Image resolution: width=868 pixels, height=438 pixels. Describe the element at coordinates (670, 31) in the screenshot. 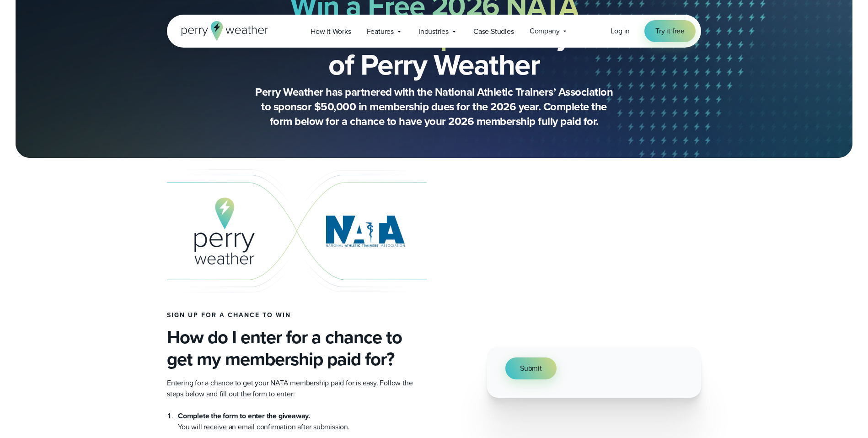

I see `a: Try it free` at that location.